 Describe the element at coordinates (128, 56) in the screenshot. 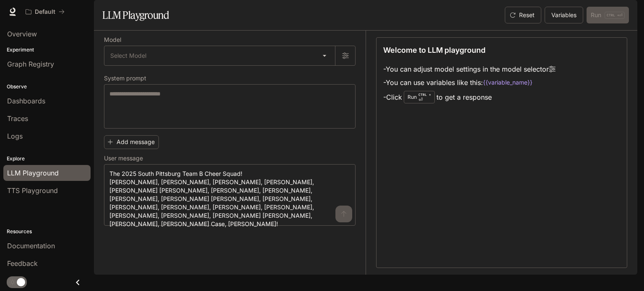

I see `span: Select Model` at that location.